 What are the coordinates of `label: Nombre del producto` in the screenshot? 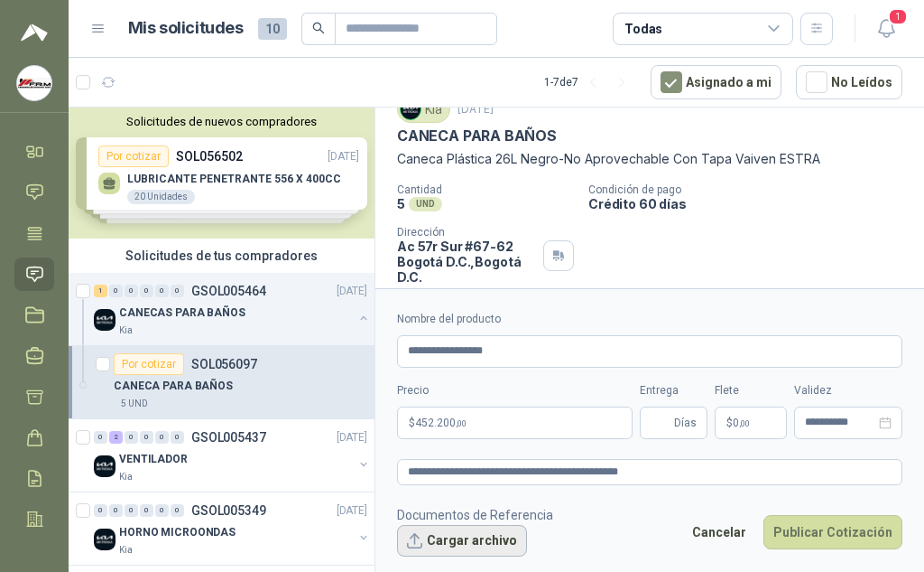 It's located at (650, 319).